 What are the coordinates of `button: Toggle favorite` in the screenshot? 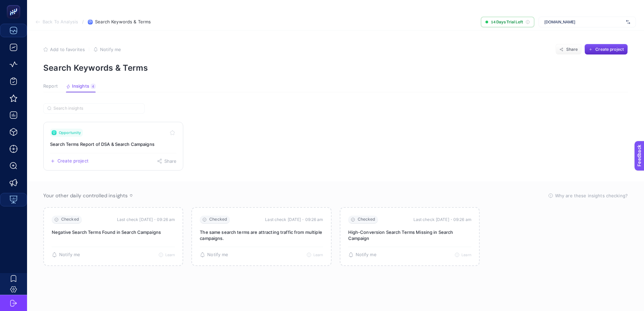 It's located at (173, 133).